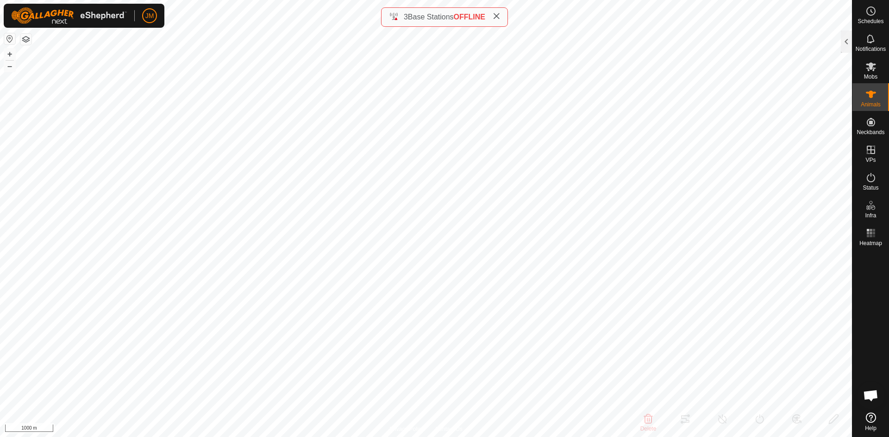 This screenshot has width=889, height=437. Describe the element at coordinates (870, 422) in the screenshot. I see `a: Help` at that location.